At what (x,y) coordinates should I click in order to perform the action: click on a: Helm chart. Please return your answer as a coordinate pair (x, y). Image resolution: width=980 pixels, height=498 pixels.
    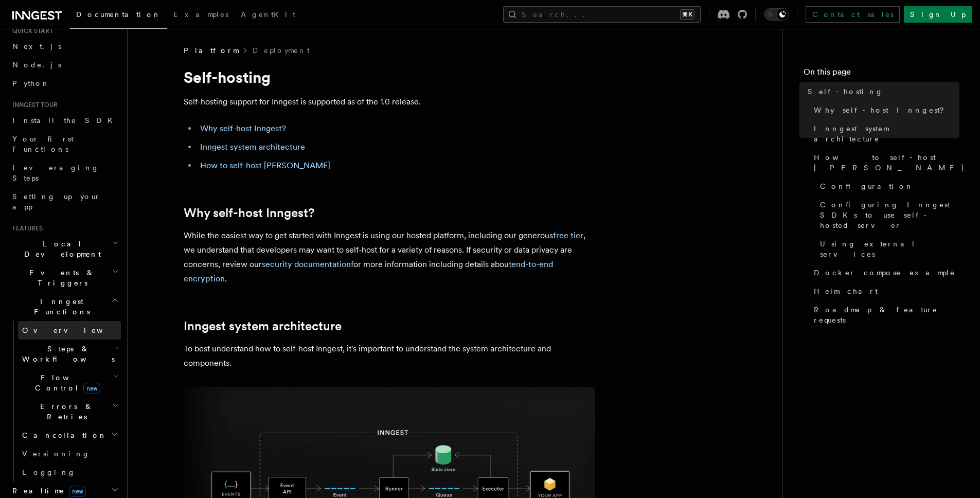
    Looking at the image, I should click on (884, 291).